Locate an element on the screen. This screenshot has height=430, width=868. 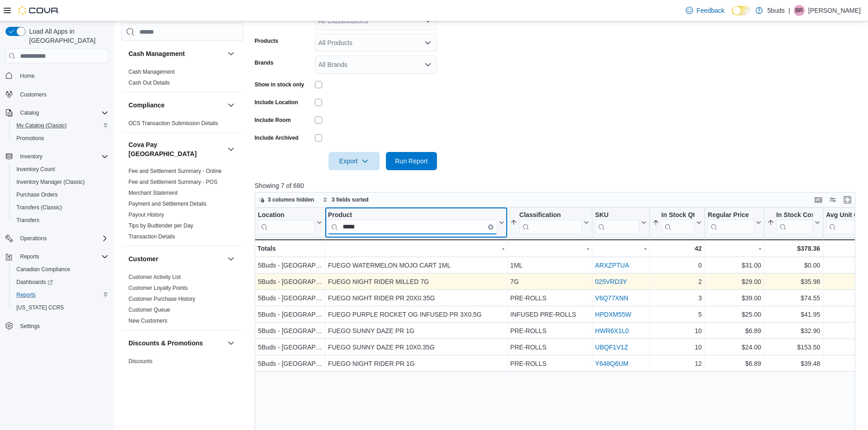
span: Tips by Budtender per Day is located at coordinates (161, 226).